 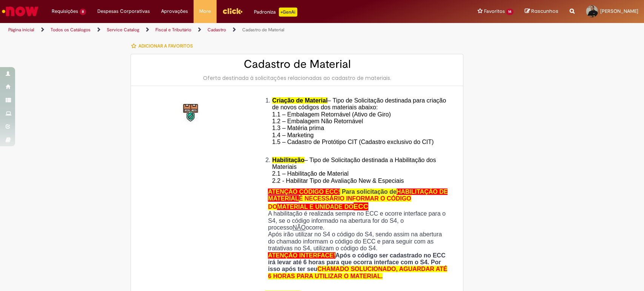 What do you see at coordinates (21, 30) in the screenshot?
I see `a: Página inicial` at bounding box center [21, 30].